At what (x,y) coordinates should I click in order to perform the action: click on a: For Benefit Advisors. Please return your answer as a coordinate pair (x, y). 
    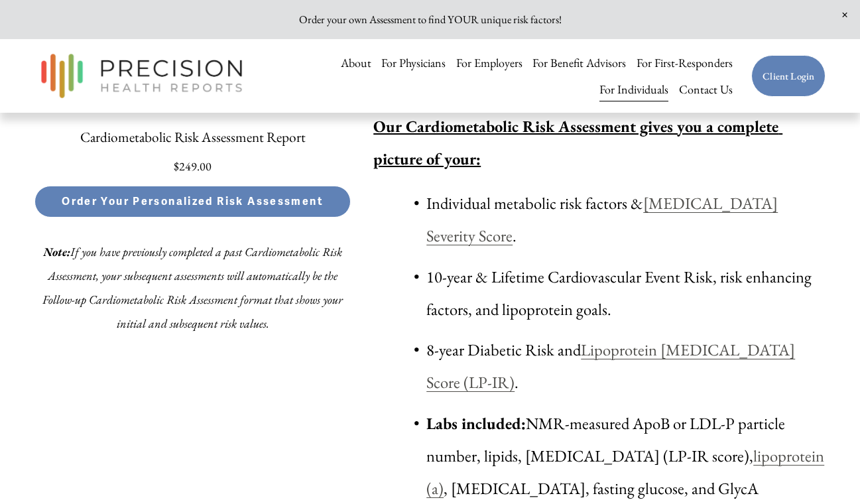
    Looking at the image, I should click on (579, 63).